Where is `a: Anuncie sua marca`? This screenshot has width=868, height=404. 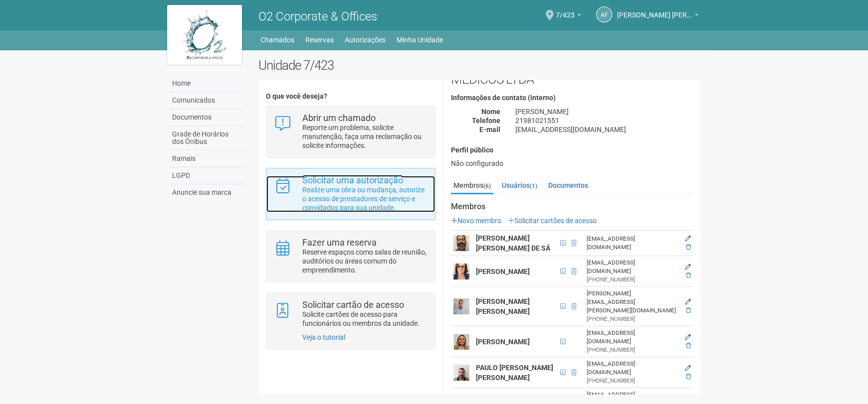 a: Anuncie sua marca is located at coordinates (207, 192).